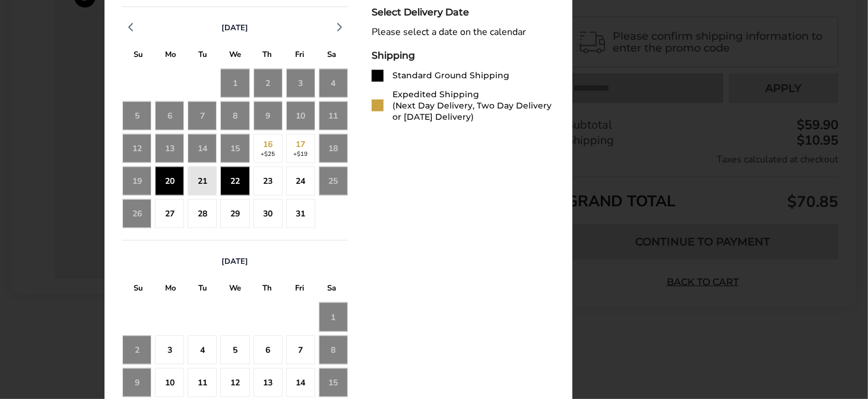 This screenshot has height=399, width=868. Describe the element at coordinates (463, 55) in the screenshot. I see `div: Shipping` at that location.